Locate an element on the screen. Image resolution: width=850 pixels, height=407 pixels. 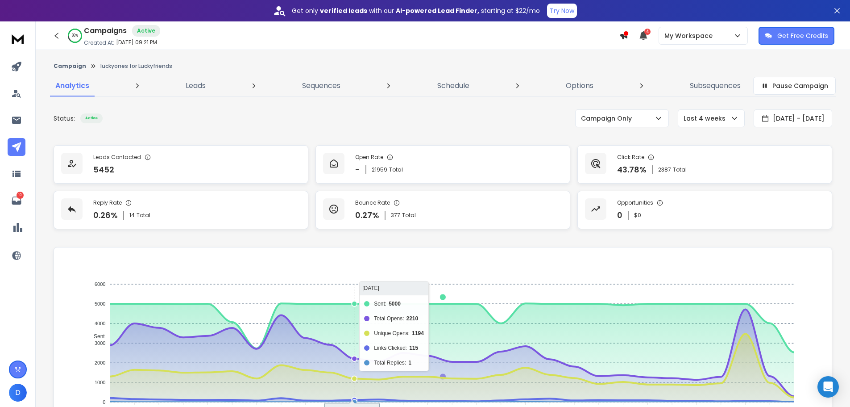
a: Sequences is located at coordinates (321, 86).